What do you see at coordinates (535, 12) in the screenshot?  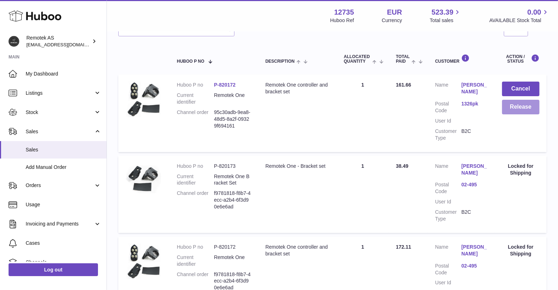 I see `span: 0.00` at bounding box center [535, 12].